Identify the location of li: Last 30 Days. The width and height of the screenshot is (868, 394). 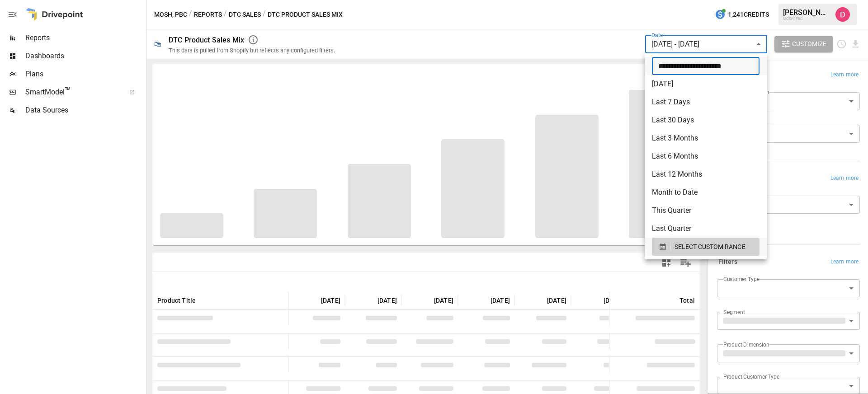
(705, 120).